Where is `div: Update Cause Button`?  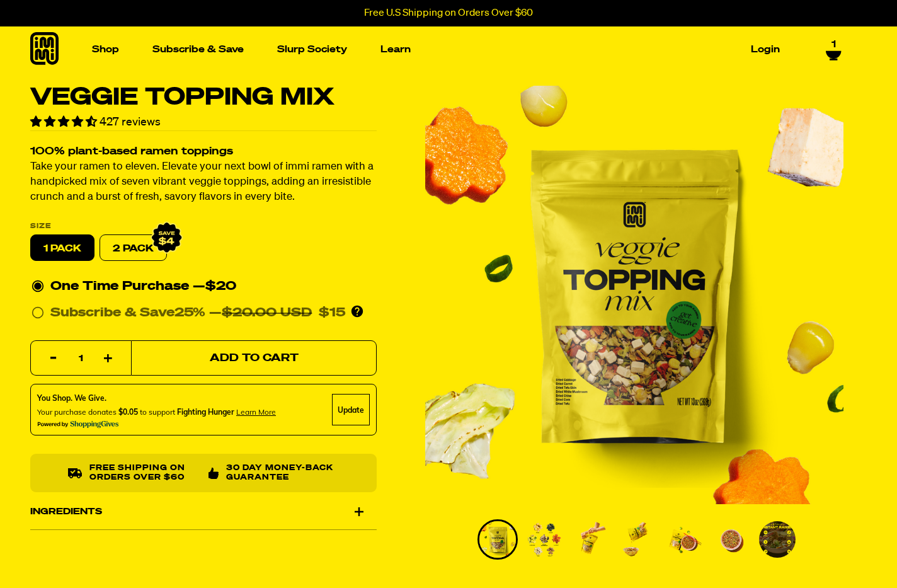 div: Update Cause Button is located at coordinates (351, 410).